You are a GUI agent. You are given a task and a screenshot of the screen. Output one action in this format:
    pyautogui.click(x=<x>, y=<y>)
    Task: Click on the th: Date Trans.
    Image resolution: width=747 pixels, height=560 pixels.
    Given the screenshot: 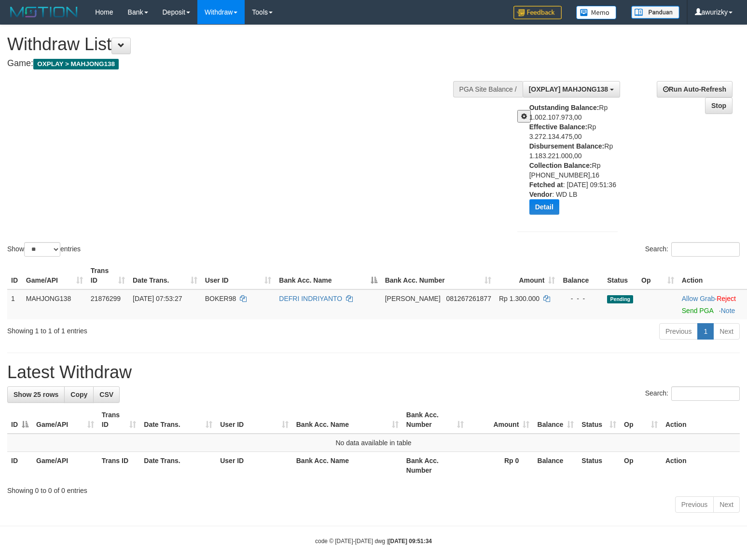 What is the action you would take?
    pyautogui.click(x=178, y=465)
    